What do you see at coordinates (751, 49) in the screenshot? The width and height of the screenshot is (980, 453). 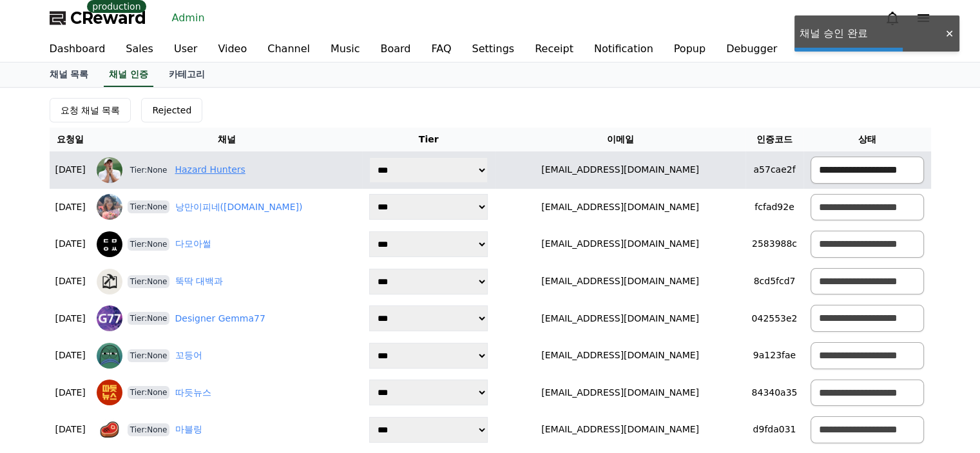 I see `a: Debugger` at bounding box center [751, 49].